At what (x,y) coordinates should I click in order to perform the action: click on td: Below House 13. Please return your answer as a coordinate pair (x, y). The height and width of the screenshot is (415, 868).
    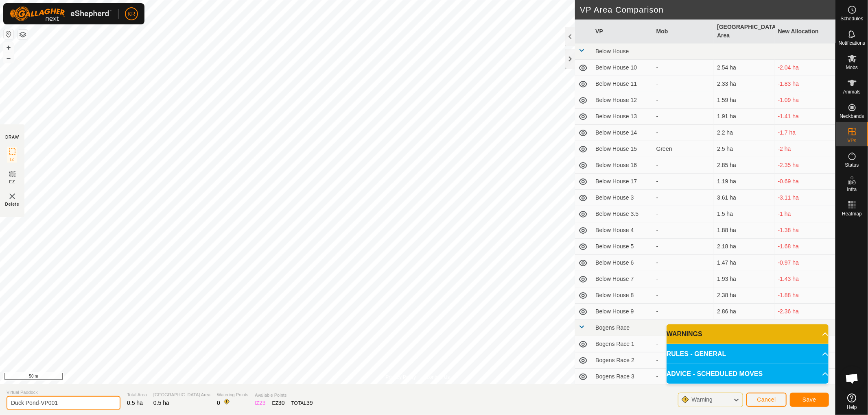
    Looking at the image, I should click on (622, 117).